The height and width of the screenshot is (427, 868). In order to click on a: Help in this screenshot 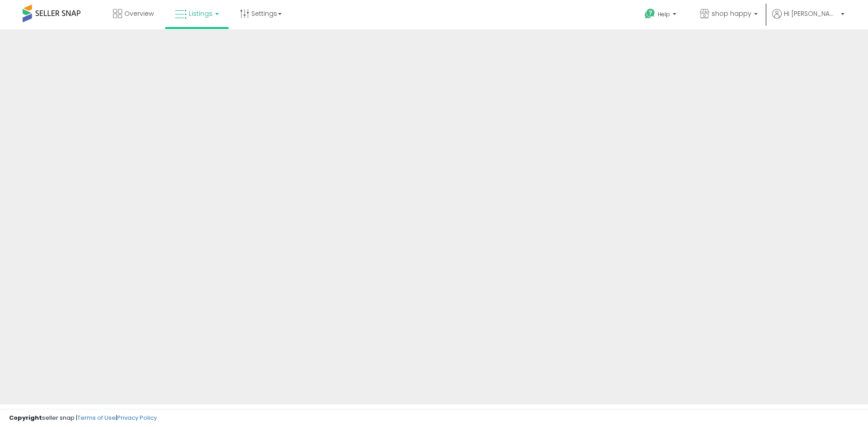, I will do `click(661, 15)`.